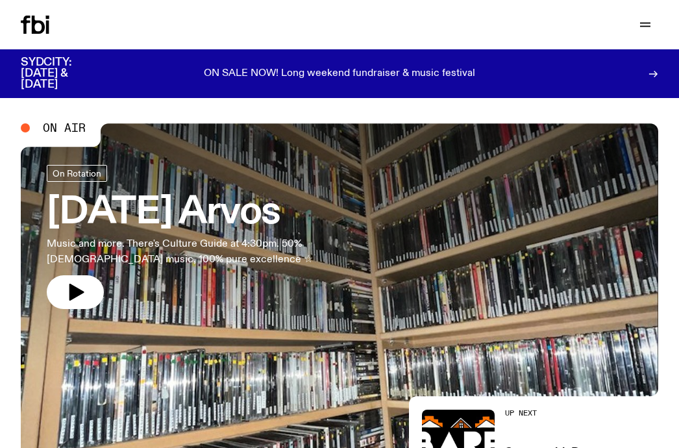  I want to click on span: On Air, so click(64, 128).